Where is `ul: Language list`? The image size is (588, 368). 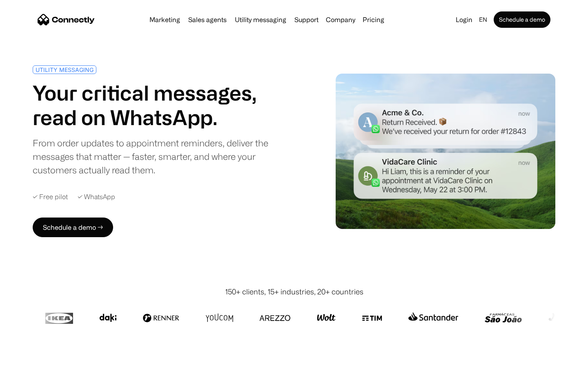
ul: Language list is located at coordinates (33, 359).